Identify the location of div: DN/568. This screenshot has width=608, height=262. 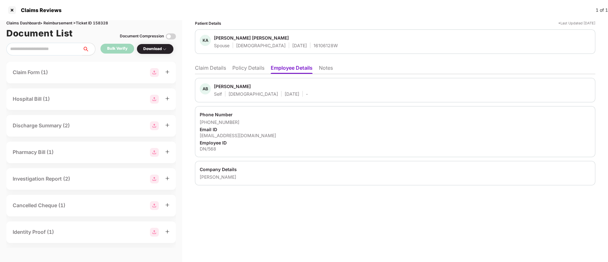
(395, 149).